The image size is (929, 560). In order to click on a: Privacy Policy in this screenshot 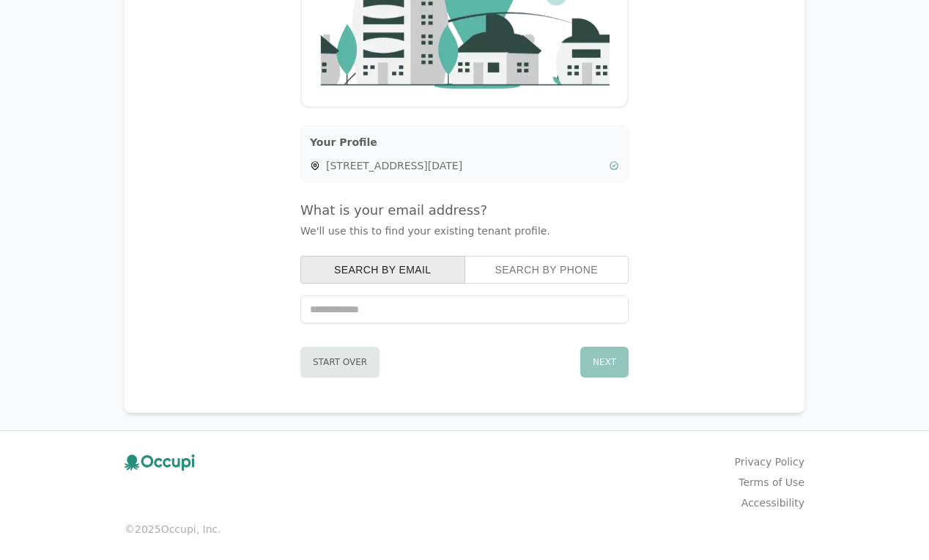, I will do `click(770, 462)`.